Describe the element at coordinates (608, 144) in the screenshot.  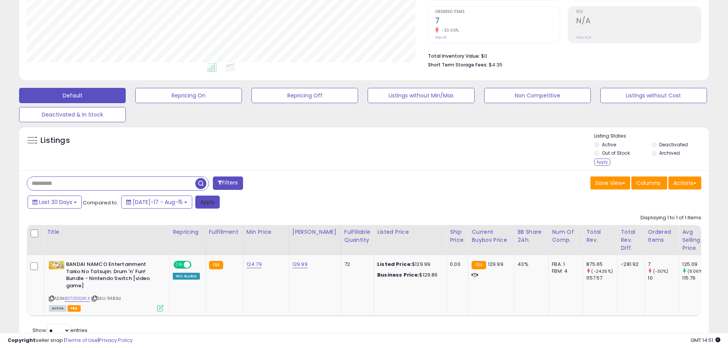
I see `label: Active` at that location.